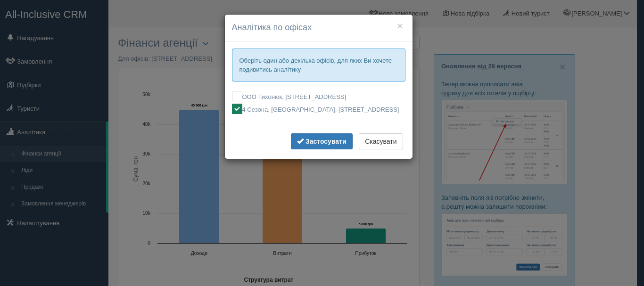 The image size is (644, 286). Describe the element at coordinates (319, 65) in the screenshot. I see `p: Оберіть один або декілька офісів, для яких Ви хочете подивитись аналітику` at that location.